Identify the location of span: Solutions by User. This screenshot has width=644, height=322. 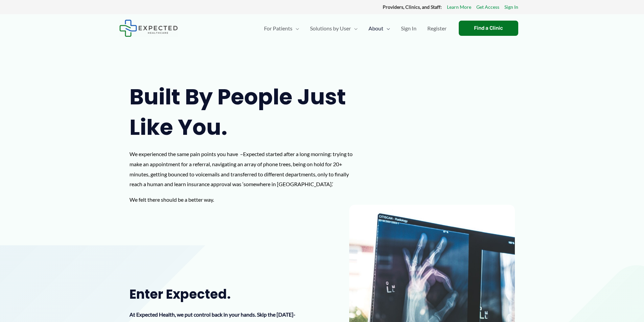
(330, 28).